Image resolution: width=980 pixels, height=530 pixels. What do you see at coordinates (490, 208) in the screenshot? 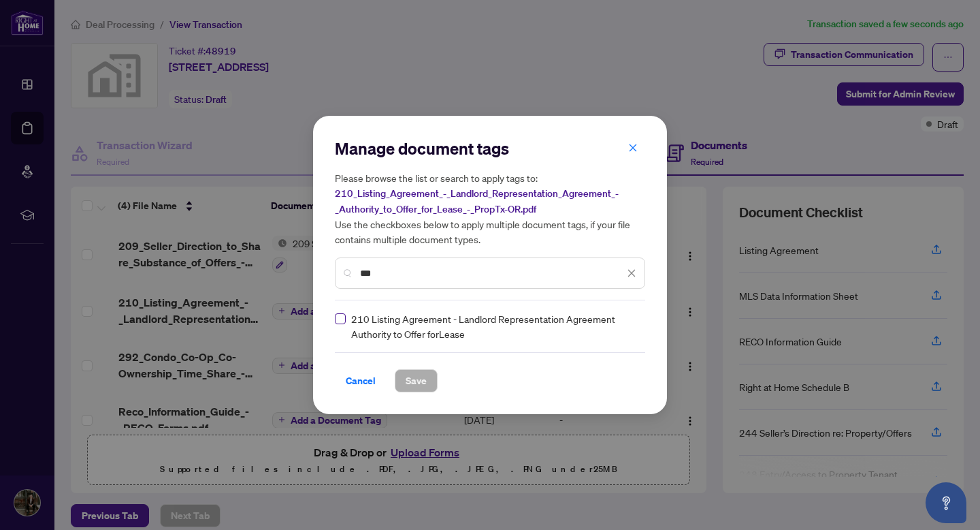
I see `h5: Please browse the list or search to apply tags to: Use the checkboxes below to apply multiple doc...` at bounding box center [490, 208].